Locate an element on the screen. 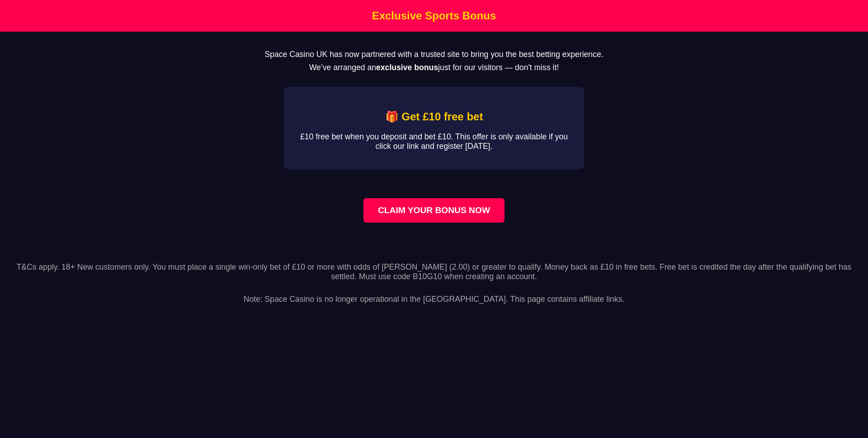 The height and width of the screenshot is (438, 868). strong: exclusive bonus is located at coordinates (407, 67).